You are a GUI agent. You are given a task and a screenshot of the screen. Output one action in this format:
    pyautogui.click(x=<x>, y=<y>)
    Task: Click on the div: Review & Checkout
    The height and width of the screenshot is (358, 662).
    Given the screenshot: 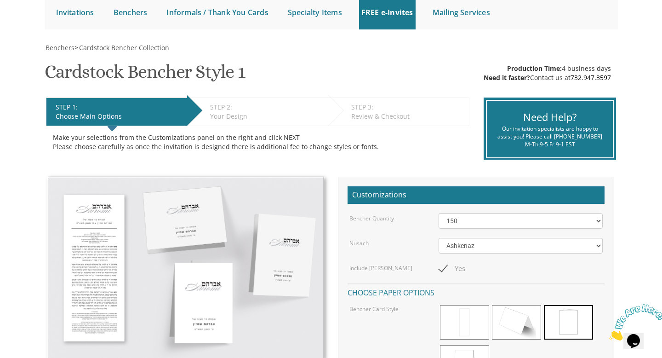 What is the action you would take?
    pyautogui.click(x=408, y=116)
    